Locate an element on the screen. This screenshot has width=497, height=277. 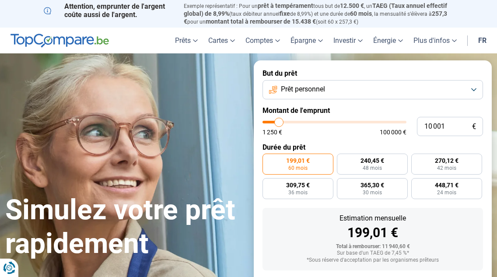
h1: Simulez votre prêt rapidement is located at coordinates (124, 227).